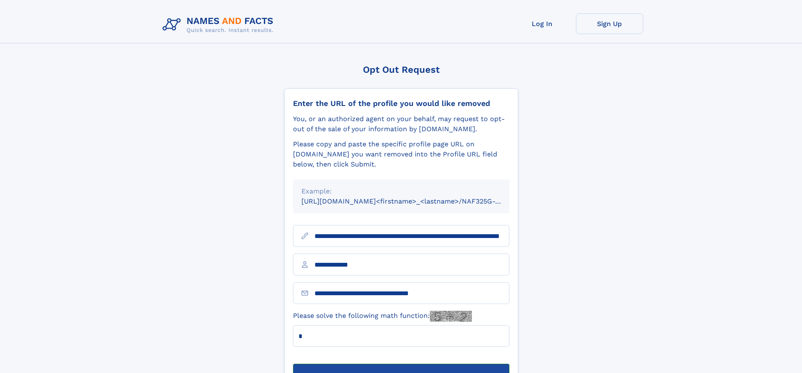  What do you see at coordinates (401, 69) in the screenshot?
I see `div: Opt Out Request` at bounding box center [401, 69].